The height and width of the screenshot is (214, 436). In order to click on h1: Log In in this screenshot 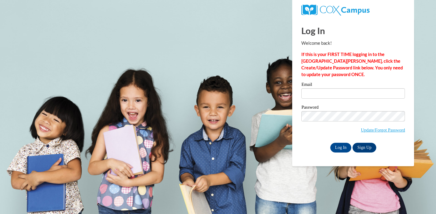, I will do `click(353, 30)`.